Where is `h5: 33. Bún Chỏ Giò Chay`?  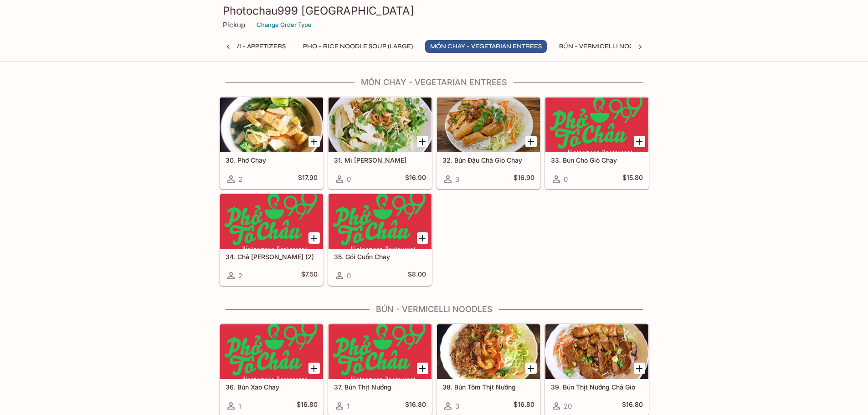 h5: 33. Bún Chỏ Giò Chay is located at coordinates (597, 160).